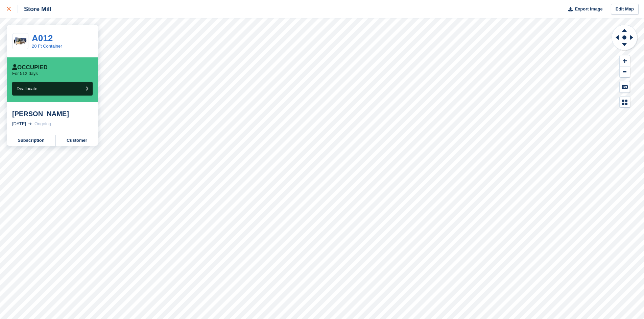 This screenshot has width=644, height=319. What do you see at coordinates (625, 61) in the screenshot?
I see `button: Zoom In` at bounding box center [625, 61].